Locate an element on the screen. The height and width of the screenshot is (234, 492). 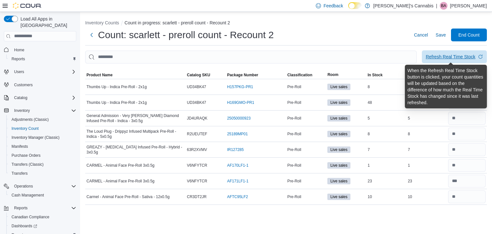
div: 48 is located at coordinates (386, 103).